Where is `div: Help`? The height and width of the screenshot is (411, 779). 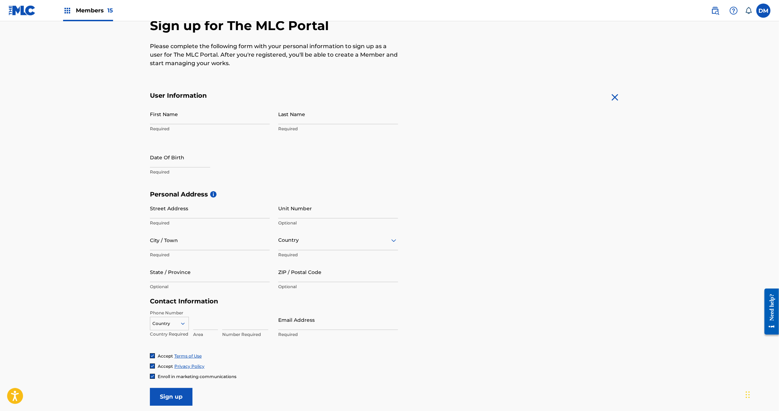 div: Help is located at coordinates (733, 11).